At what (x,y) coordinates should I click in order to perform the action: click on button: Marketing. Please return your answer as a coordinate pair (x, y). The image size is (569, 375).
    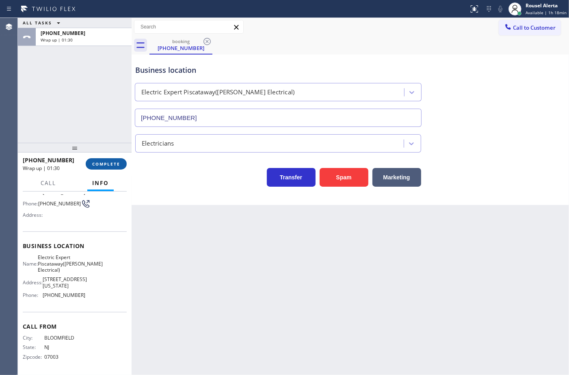
    Looking at the image, I should click on (397, 177).